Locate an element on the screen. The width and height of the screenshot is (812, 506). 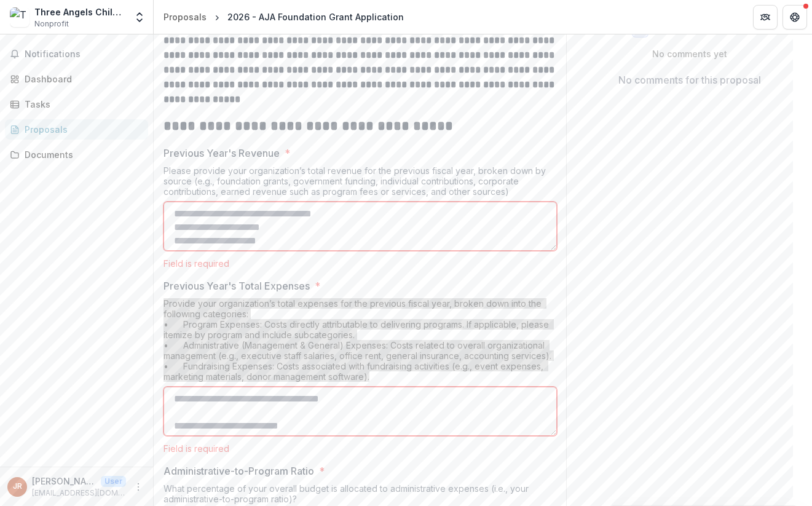
img: Three Angels Children's Relief, Inc. is located at coordinates (19, 17).